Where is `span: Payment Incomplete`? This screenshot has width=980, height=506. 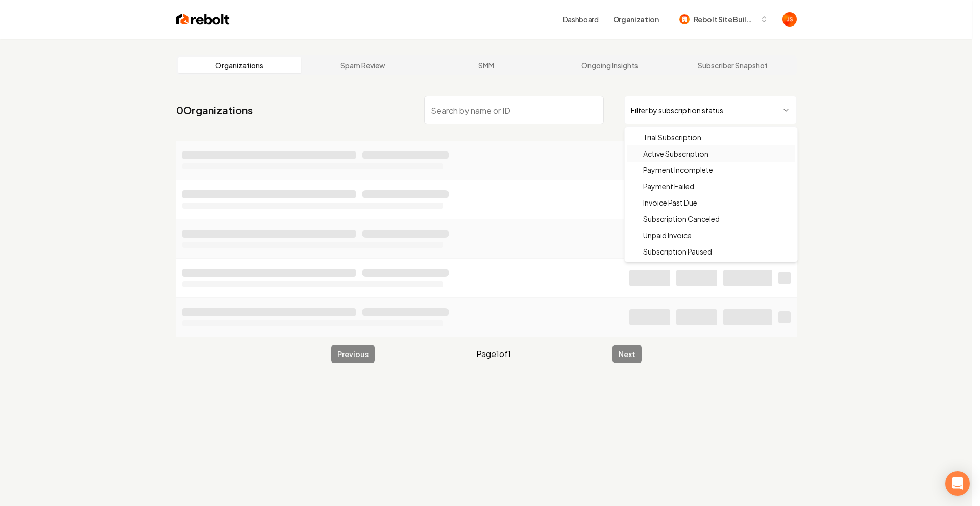 span: Payment Incomplete is located at coordinates (678, 170).